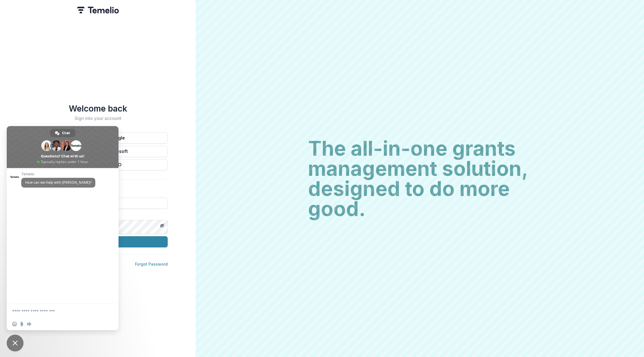 The image size is (644, 357). What do you see at coordinates (66, 133) in the screenshot?
I see `span: Chat` at bounding box center [66, 133].